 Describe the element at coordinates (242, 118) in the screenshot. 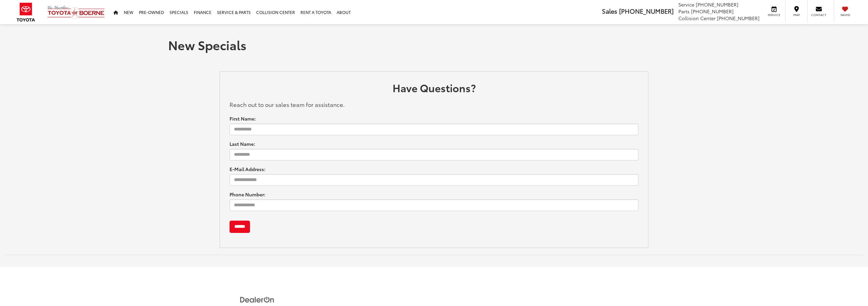

I see `label: First Name:` at that location.